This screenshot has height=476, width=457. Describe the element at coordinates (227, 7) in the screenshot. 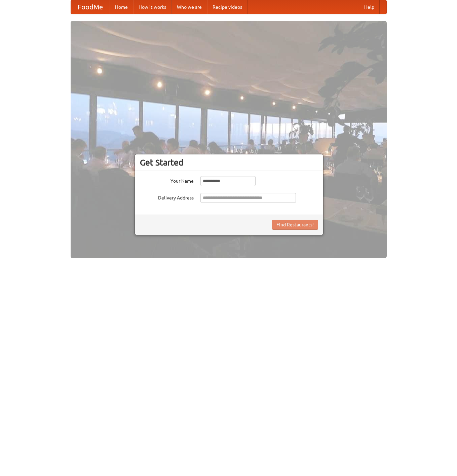

I see `a: Recipe videos` at that location.